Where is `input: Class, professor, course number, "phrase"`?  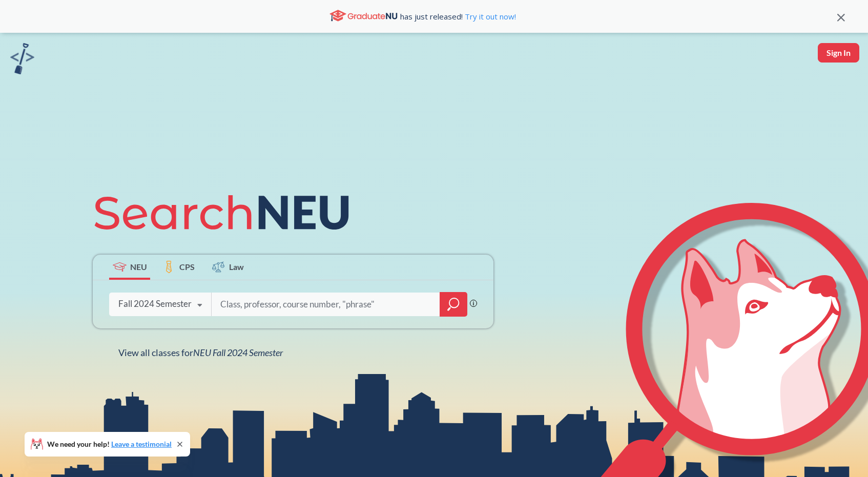
input: Class, professor, course number, "phrase" is located at coordinates (326, 304).